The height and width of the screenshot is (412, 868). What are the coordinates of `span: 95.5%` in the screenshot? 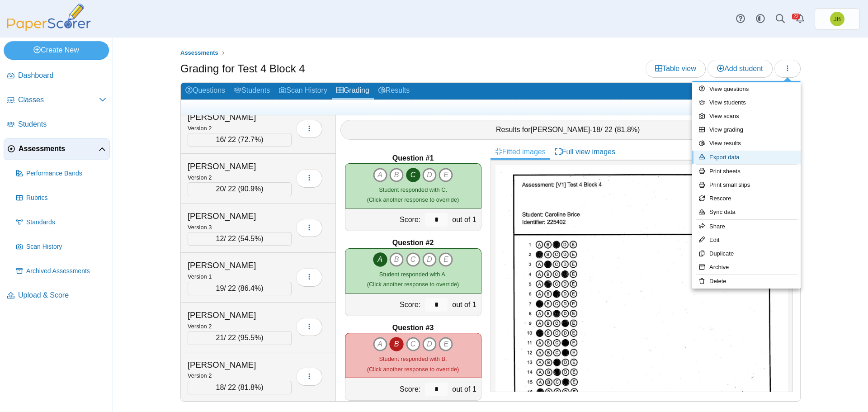 It's located at (251, 337).